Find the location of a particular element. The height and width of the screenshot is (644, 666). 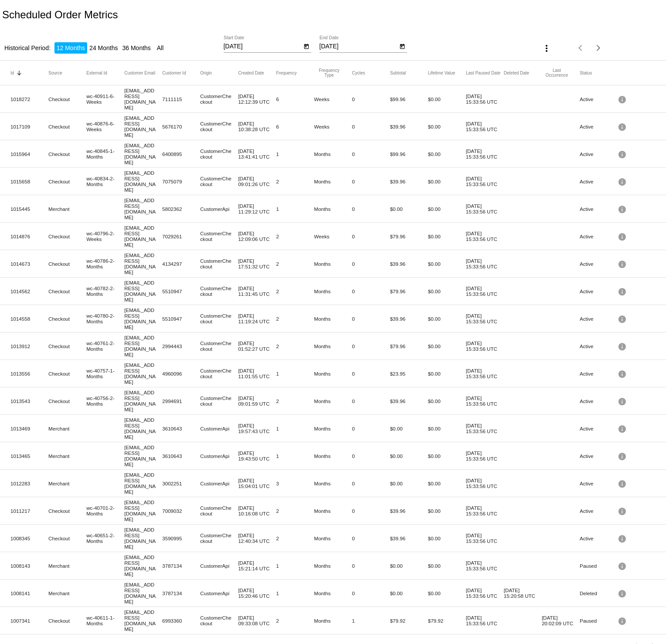

mat-cell: wc-40761-2-Months is located at coordinates (105, 346).